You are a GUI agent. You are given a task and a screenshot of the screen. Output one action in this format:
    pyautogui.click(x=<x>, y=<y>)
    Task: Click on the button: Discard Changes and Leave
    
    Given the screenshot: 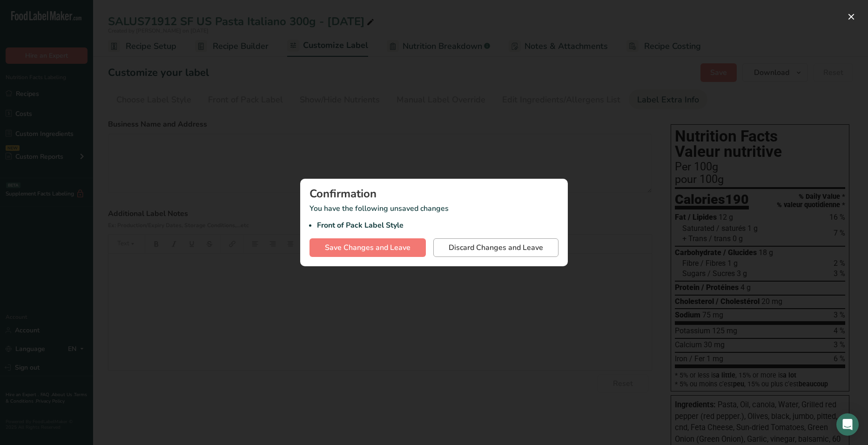 What is the action you would take?
    pyautogui.click(x=496, y=248)
    